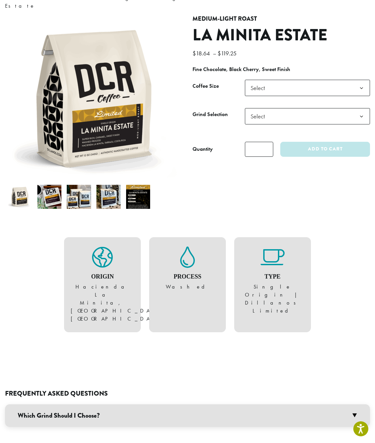  Describe the element at coordinates (187, 393) in the screenshot. I see `h2: Frequently Asked Questions` at that location.